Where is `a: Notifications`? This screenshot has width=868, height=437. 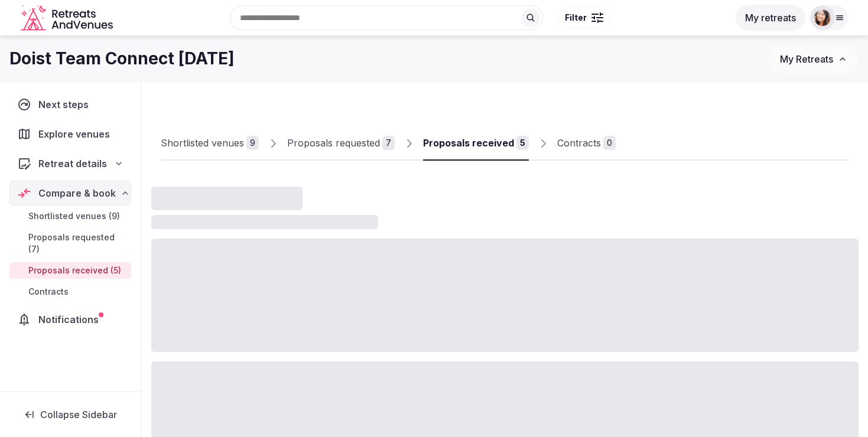
a: Notifications is located at coordinates (70, 319).